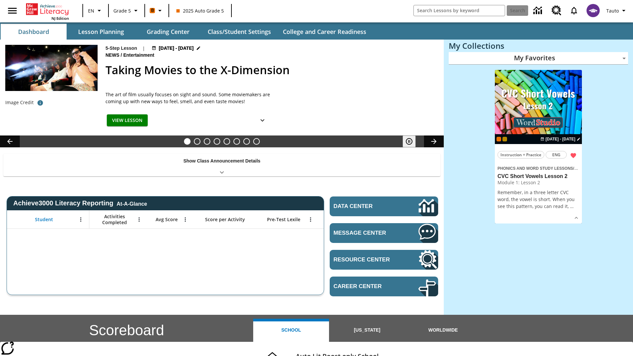 The image size is (633, 356). I want to click on input: search field, so click(459, 11).